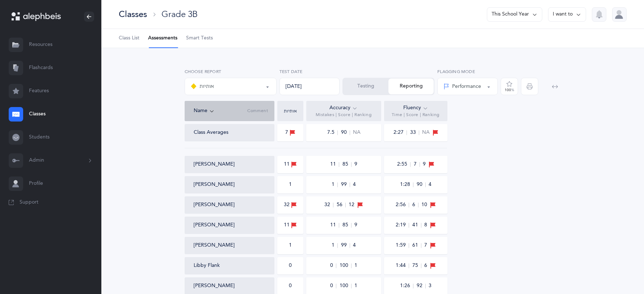 Image resolution: width=644 pixels, height=294 pixels. Describe the element at coordinates (415, 115) in the screenshot. I see `span: Time | Score | Ranking` at that location.